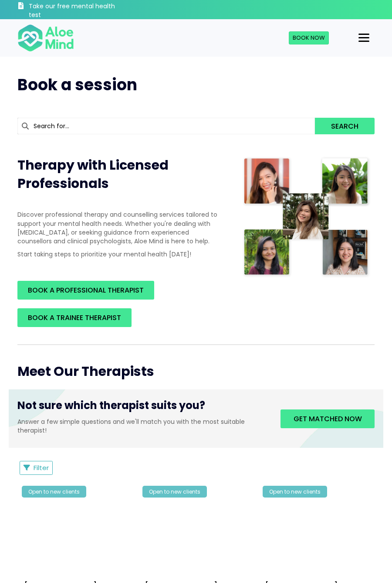 This screenshot has width=392, height=583. I want to click on img: IMG_1660 – Tracy Kwah, so click(190, 534).